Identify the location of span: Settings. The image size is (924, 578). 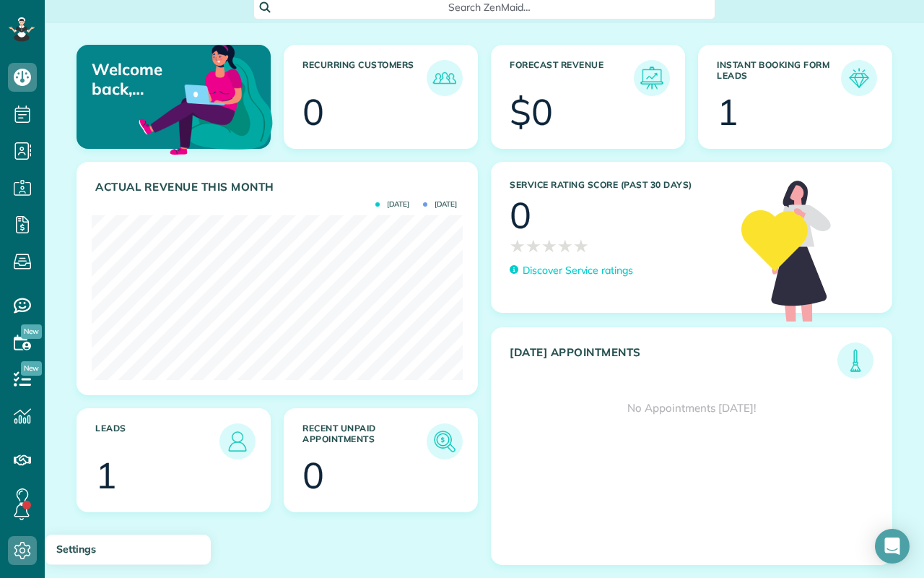
(75, 549).